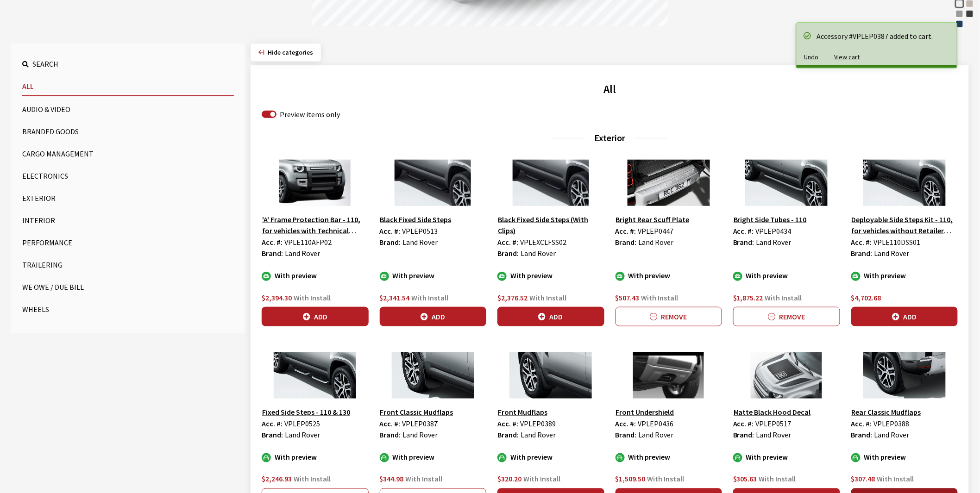 The image size is (980, 493). Describe the element at coordinates (286, 52) in the screenshot. I see `button: Hide categories` at that location.